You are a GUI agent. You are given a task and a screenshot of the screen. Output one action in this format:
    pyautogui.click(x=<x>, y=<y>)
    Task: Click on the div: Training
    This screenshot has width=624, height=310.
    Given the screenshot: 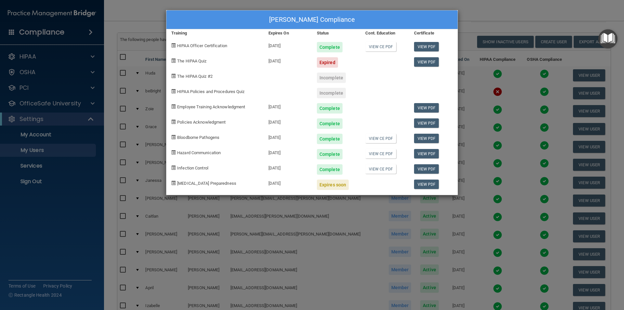 What is the action you would take?
    pyautogui.click(x=215, y=33)
    